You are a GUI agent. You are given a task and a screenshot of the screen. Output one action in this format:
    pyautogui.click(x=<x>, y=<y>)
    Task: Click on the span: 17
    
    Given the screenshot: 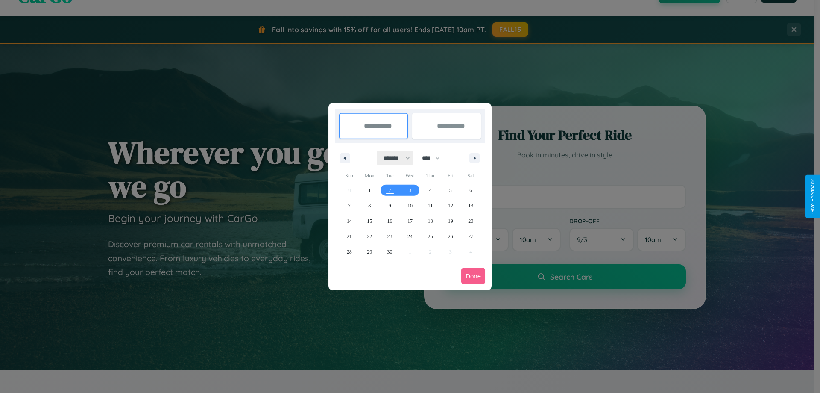 What is the action you would take?
    pyautogui.click(x=410, y=221)
    